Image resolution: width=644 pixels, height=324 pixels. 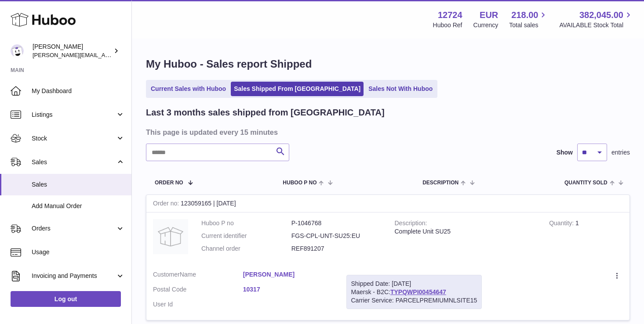 What do you see at coordinates (586, 183) in the screenshot?
I see `span: Quantity Sold` at bounding box center [586, 183].